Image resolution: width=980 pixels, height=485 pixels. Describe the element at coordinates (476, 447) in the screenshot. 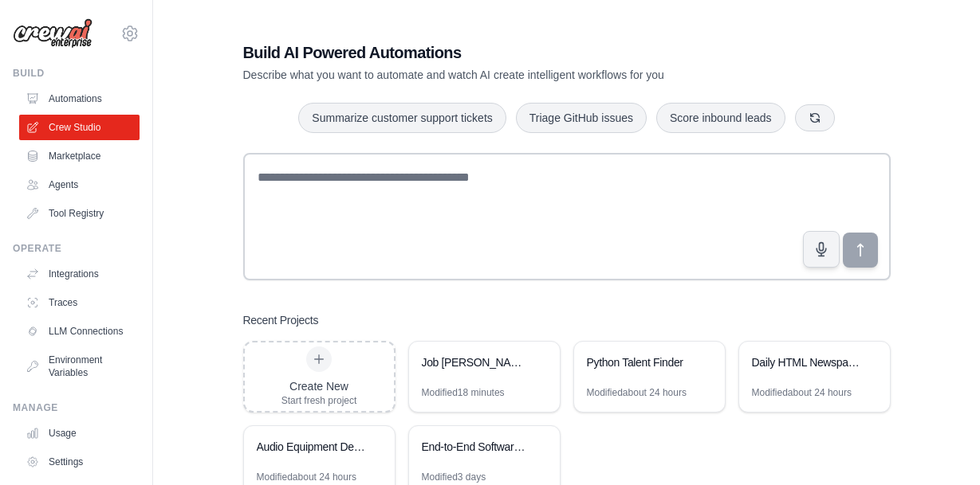

I see `div: End-to-End Software Development Pipeline` at that location.